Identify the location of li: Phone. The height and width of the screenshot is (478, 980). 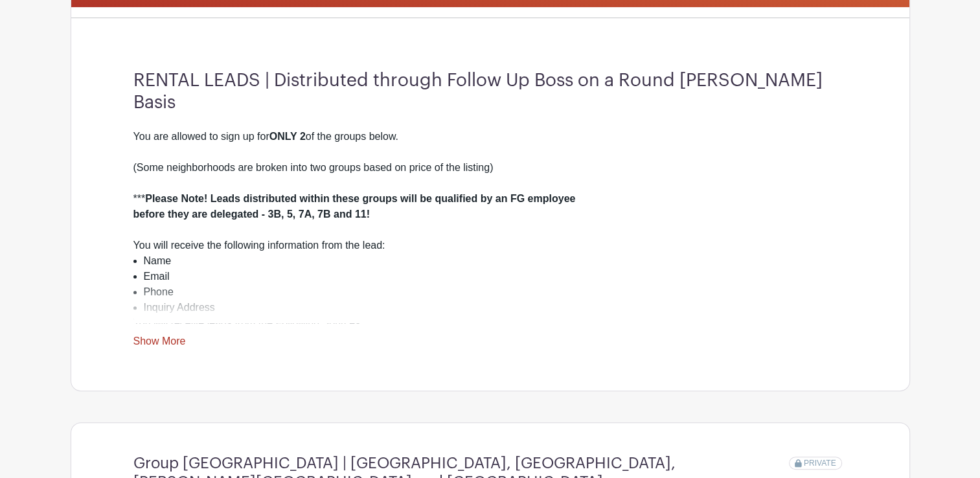
(495, 292).